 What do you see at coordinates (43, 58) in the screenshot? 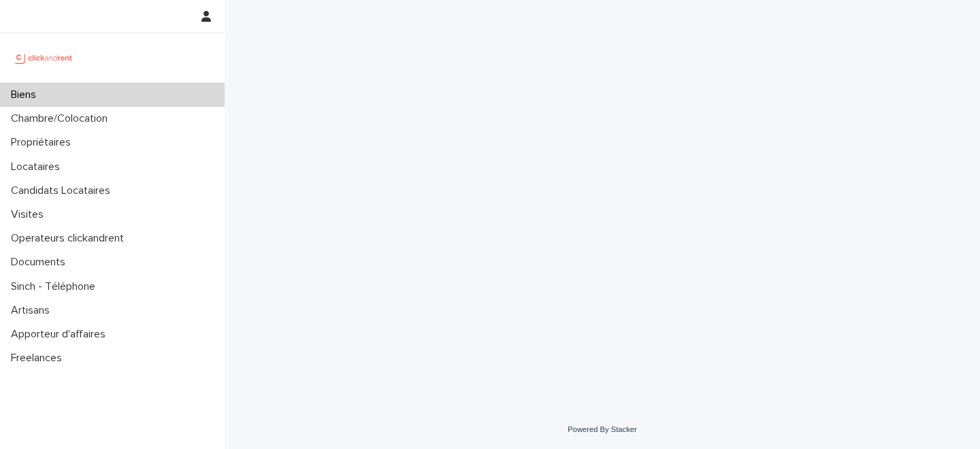
I see `img: UCB0brd3T0yccxBKYDjQ` at bounding box center [43, 58].